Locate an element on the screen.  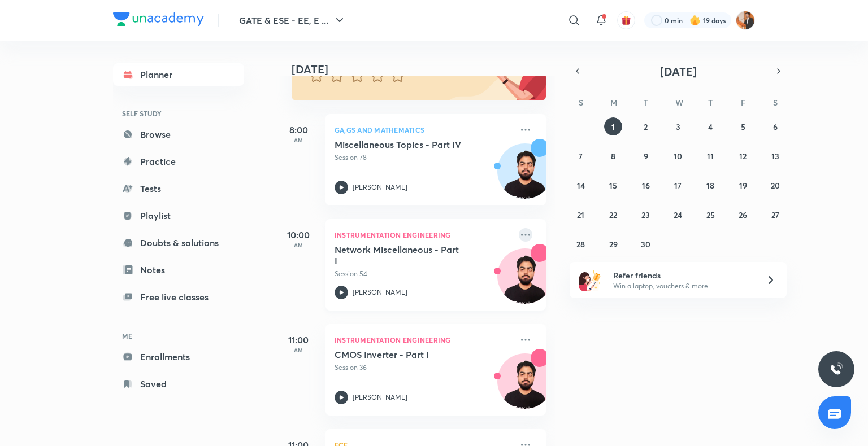
button: September 11, 2025 is located at coordinates (710, 156).